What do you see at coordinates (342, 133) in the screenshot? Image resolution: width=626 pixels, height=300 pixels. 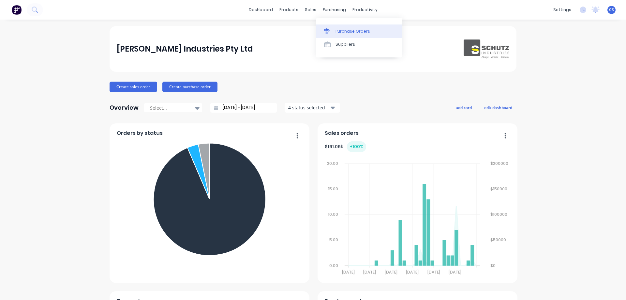 I see `span: Sales orders` at bounding box center [342, 133].